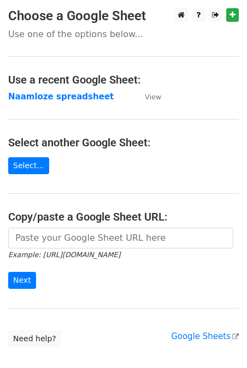 This screenshot has height=368, width=247. What do you see at coordinates (22, 280) in the screenshot?
I see `input: Next` at bounding box center [22, 280].